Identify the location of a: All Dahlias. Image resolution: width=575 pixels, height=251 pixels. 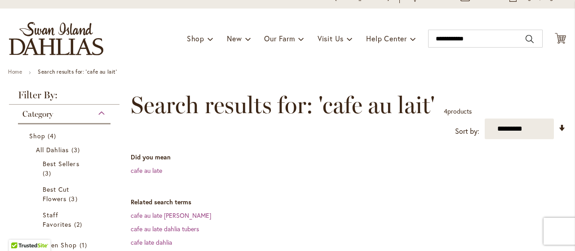
(65, 150).